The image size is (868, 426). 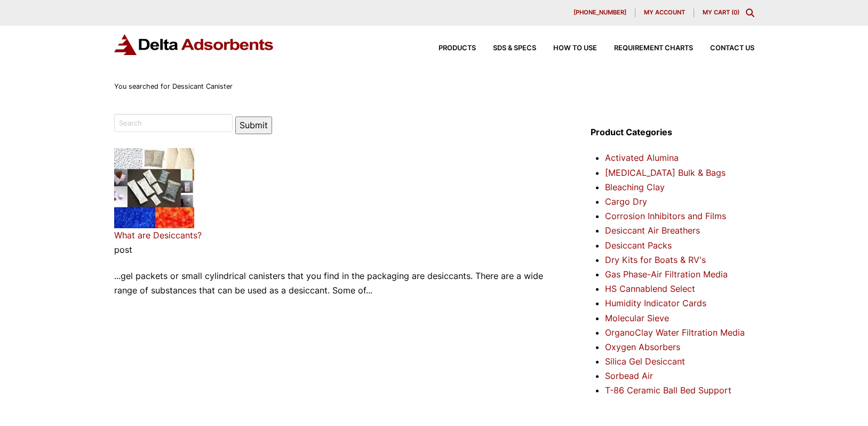 What do you see at coordinates (174, 86) in the screenshot?
I see `span: You searched for Dessicant Canister` at bounding box center [174, 86].